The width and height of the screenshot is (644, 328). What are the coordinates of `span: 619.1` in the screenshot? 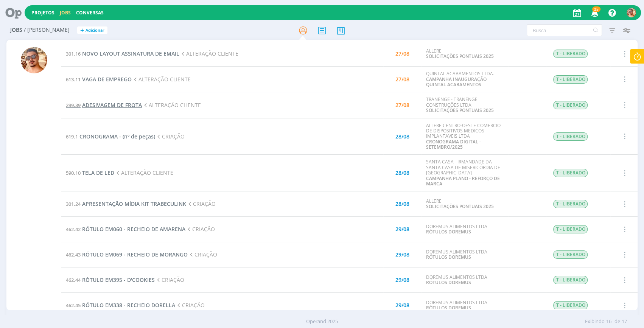 It's located at (72, 136).